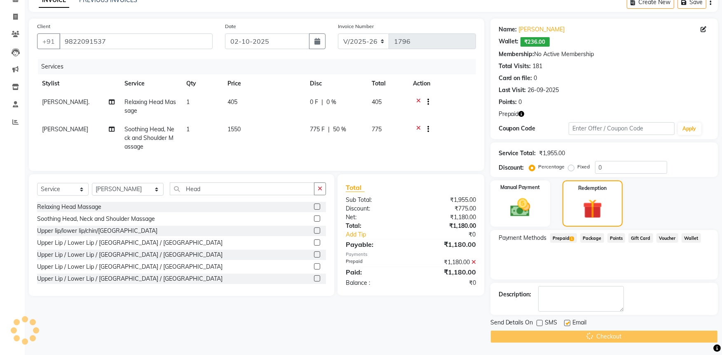 This screenshot has width=722, height=355. I want to click on label: Invoice Number, so click(356, 26).